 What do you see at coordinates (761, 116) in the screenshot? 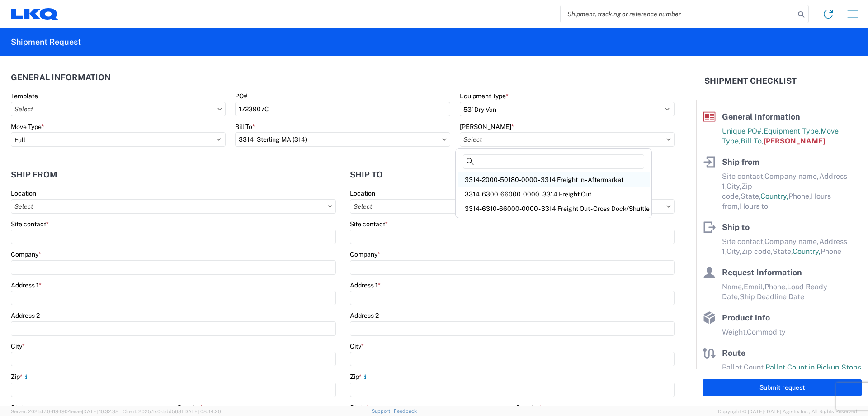
I see `span: General Information` at bounding box center [761, 116].